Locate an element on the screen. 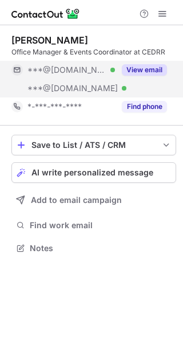 This screenshot has width=183, height=344. span: AI write personalized message is located at coordinates (92, 172).